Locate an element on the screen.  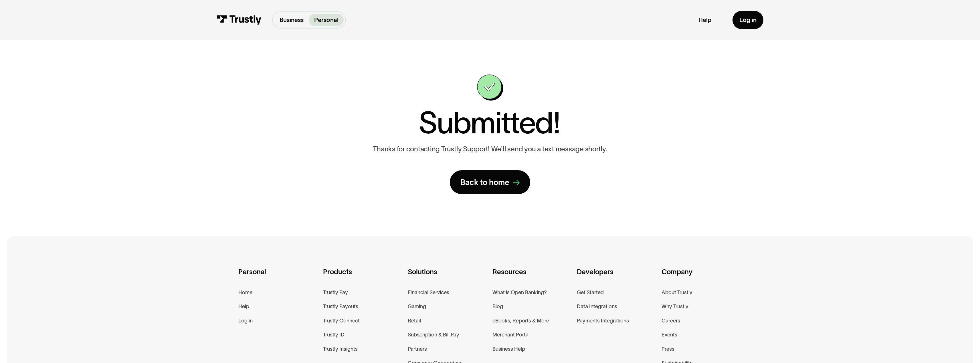
a: eBooks, Reports & More is located at coordinates (521, 321).